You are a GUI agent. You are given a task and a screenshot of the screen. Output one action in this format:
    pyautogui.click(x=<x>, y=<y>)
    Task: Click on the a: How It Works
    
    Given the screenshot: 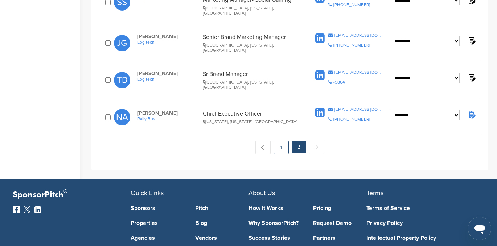 What is the action you would take?
    pyautogui.click(x=275, y=208)
    